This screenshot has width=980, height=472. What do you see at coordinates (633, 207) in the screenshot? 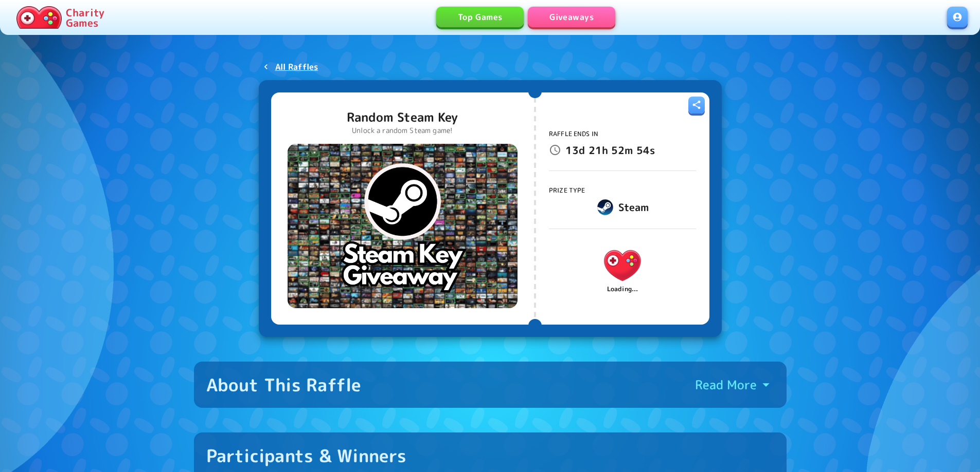
I see `h6: Steam` at bounding box center [633, 207].